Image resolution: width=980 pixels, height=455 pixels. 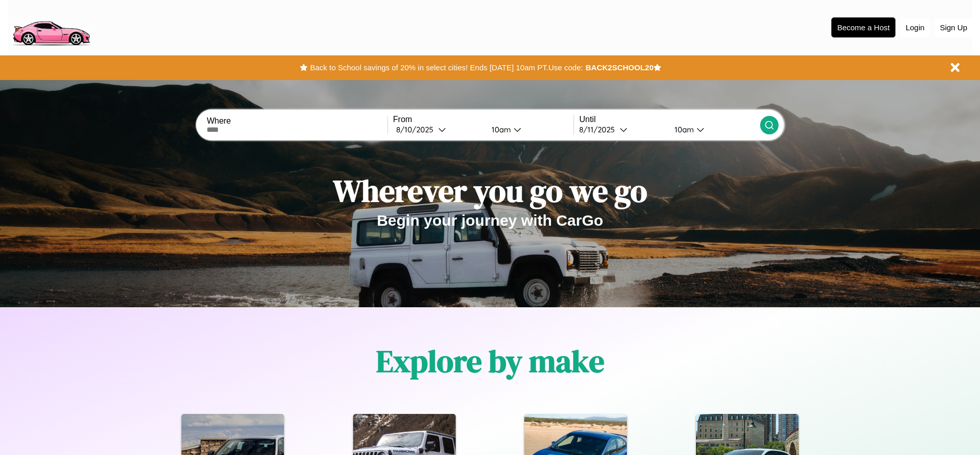 What do you see at coordinates (417, 129) in the screenshot?
I see `div: 8 / 10 / 2025` at bounding box center [417, 129].